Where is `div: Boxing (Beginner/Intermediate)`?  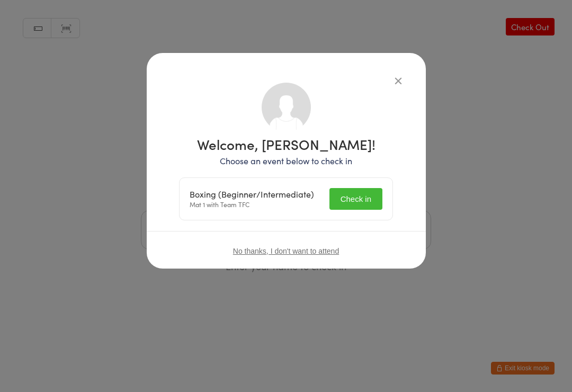
div: Boxing (Beginner/Intermediate) is located at coordinates (251, 194).